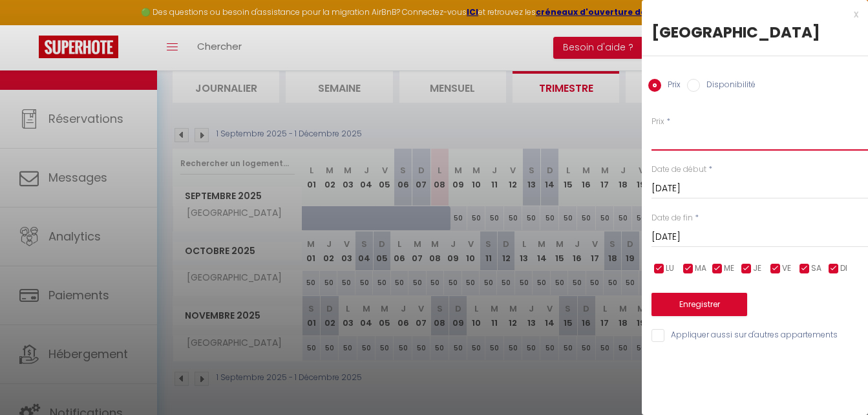 The image size is (868, 415). Describe the element at coordinates (750, 14) in the screenshot. I see `div: x` at that location.